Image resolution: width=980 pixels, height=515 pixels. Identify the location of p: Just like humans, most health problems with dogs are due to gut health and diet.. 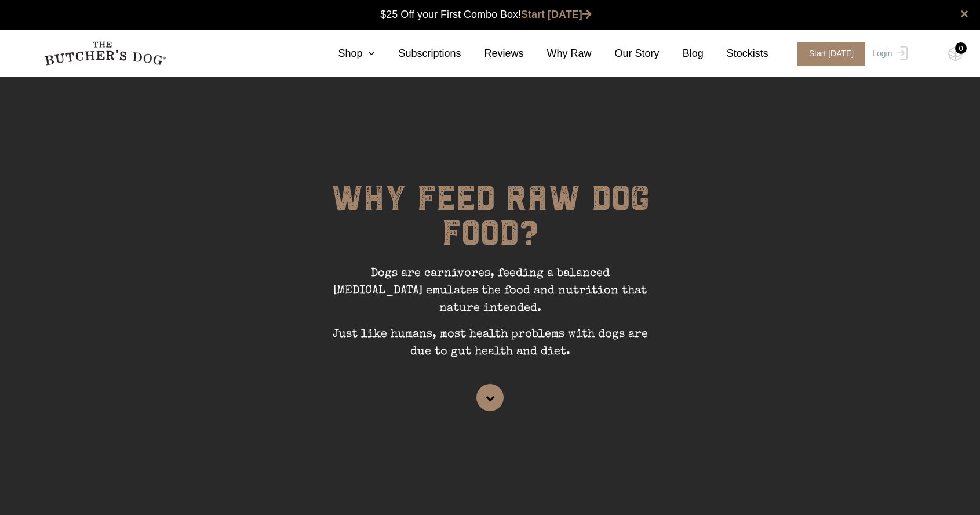
(490, 348).